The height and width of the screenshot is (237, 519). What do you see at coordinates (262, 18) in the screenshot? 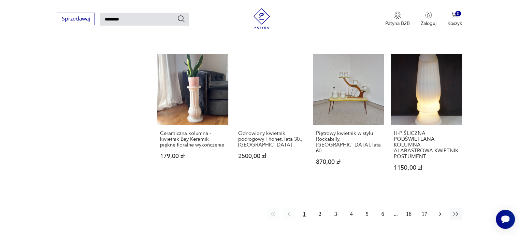
I see `img: Patyna - sklep z meblami i dekoracjami vintage` at bounding box center [262, 18].